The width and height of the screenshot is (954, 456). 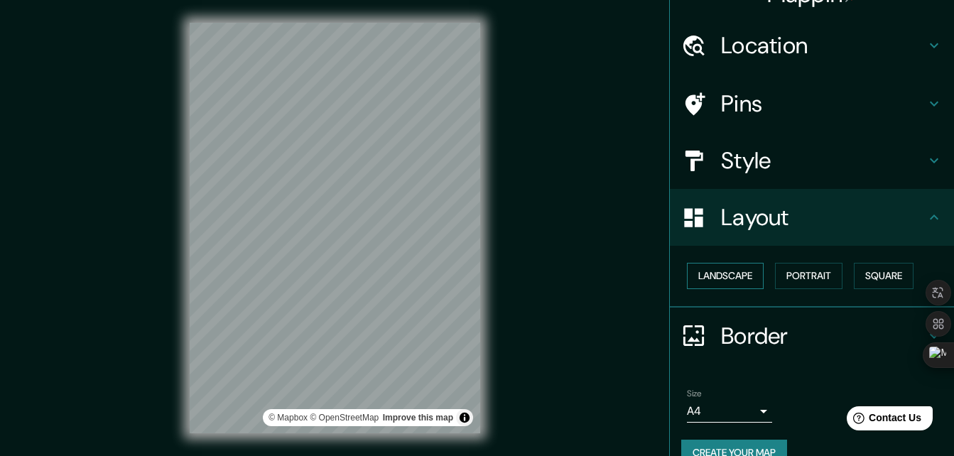 I want to click on h4: Pins, so click(x=823, y=104).